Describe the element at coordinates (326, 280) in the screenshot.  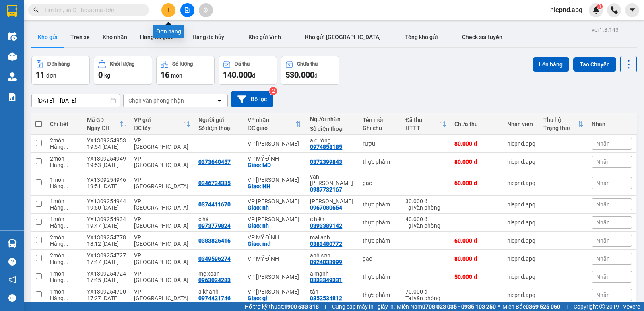
I see `div: 0333349331` at that location.